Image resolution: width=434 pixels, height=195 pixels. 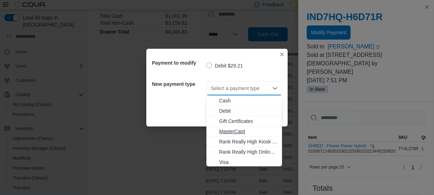 I want to click on h5: New payment type, so click(x=178, y=84).